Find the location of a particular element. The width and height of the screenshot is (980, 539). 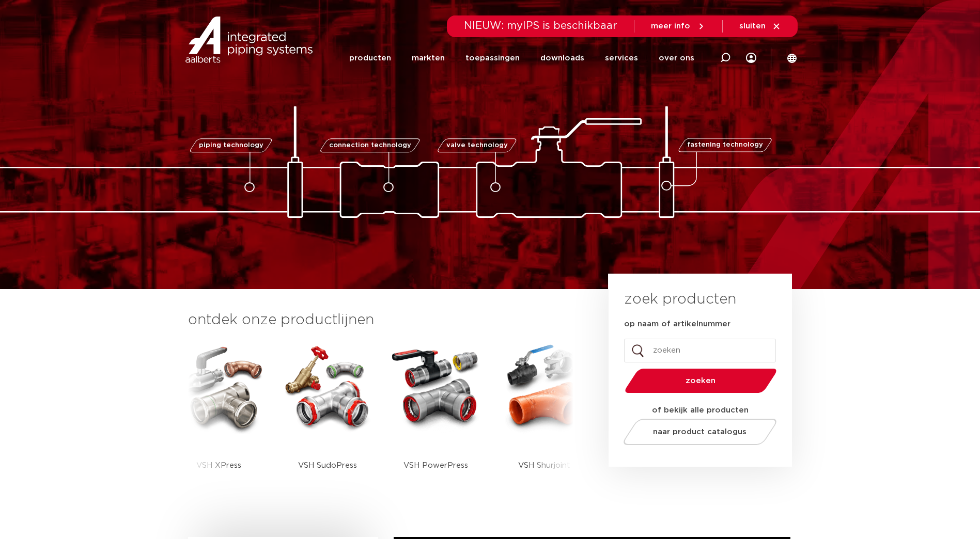

span: meer info is located at coordinates (670, 26).